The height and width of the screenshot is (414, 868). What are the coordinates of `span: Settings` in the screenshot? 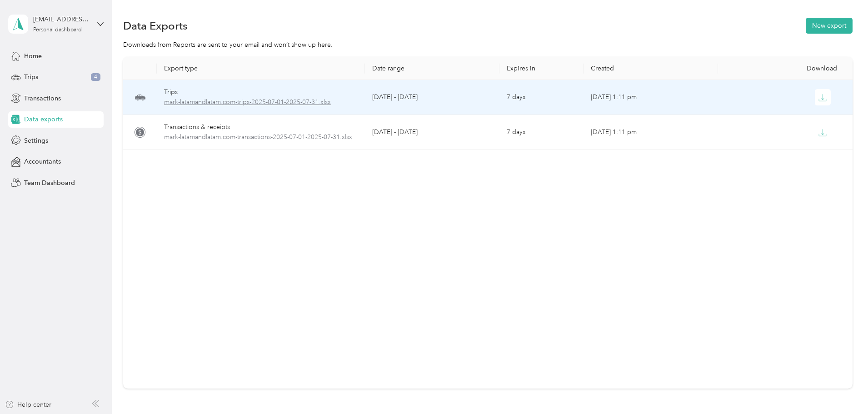 It's located at (36, 140).